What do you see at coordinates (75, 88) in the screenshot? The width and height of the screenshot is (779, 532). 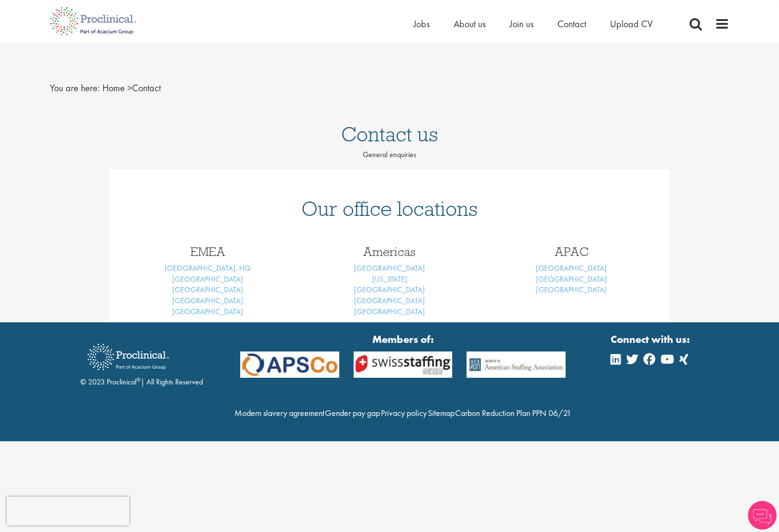 I see `span: You are here:` at bounding box center [75, 88].